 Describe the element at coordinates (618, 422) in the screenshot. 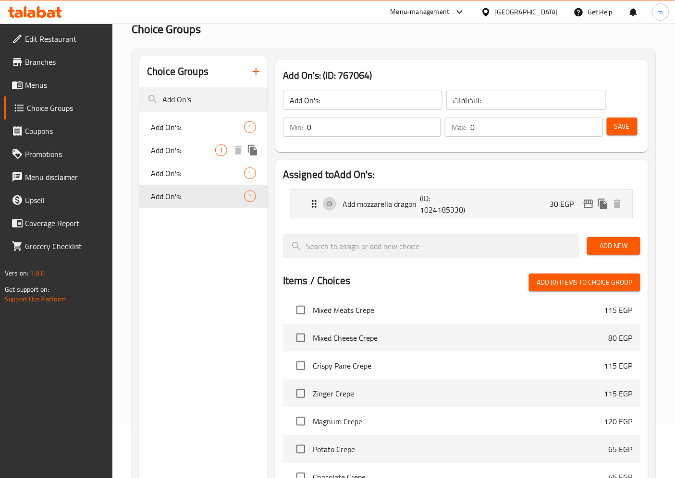

I see `p: 120 EGP` at that location.